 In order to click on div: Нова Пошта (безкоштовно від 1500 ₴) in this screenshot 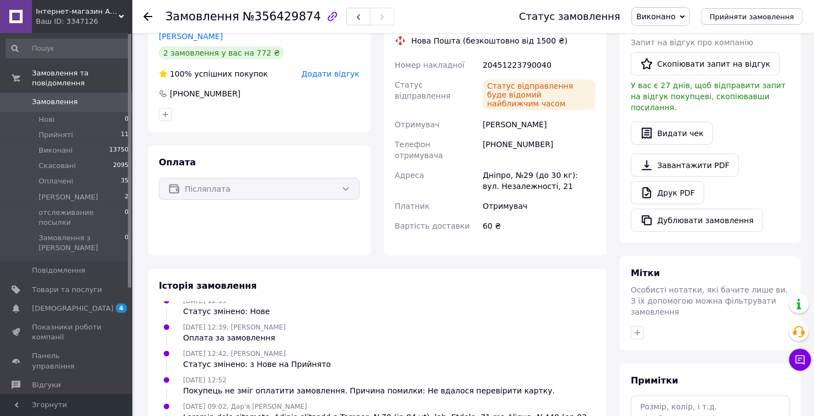, I will do `click(489, 41)`.